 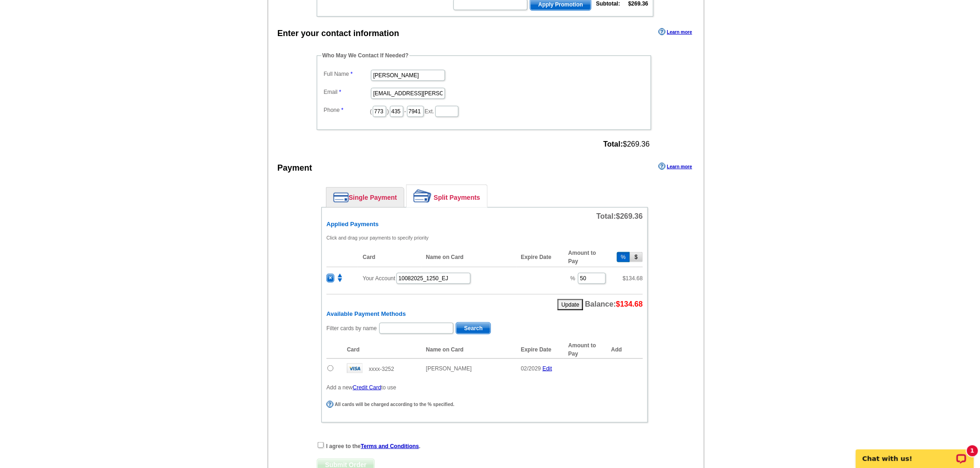 What do you see at coordinates (608, 4) in the screenshot?
I see `strong: Subtotal:` at bounding box center [608, 4].